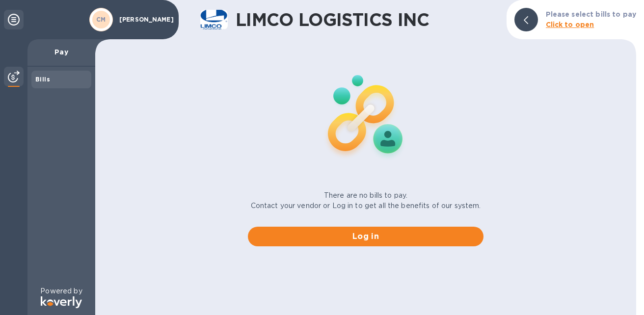 This screenshot has height=315, width=644. I want to click on b: Bills, so click(42, 79).